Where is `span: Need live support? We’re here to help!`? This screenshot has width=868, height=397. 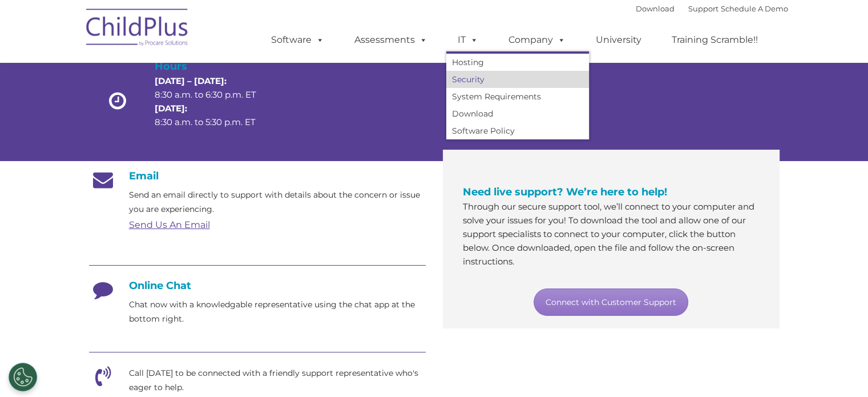 span: Need live support? We’re here to help! is located at coordinates (565, 192).